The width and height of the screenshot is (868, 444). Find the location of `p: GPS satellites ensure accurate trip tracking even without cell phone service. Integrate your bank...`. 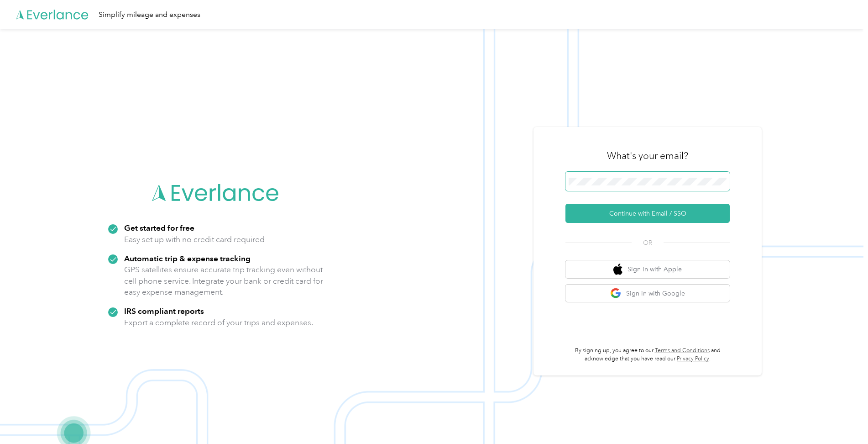

p: GPS satellites ensure accurate trip tracking even without cell phone service. Integrate your bank... is located at coordinates (224, 281).